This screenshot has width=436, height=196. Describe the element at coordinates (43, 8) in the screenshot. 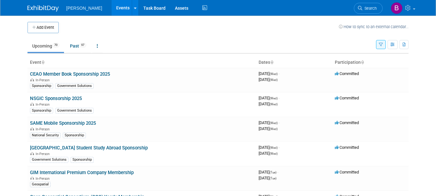

I see `img: ExhibitDay` at that location.